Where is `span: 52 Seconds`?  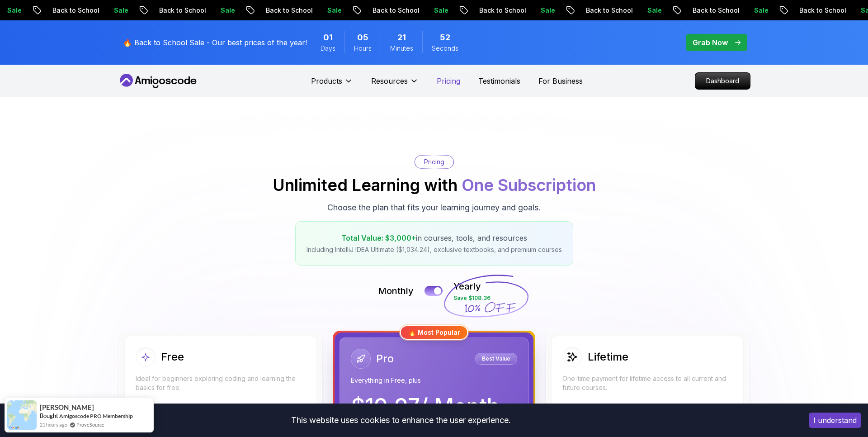
span: 52 Seconds is located at coordinates (445, 37).